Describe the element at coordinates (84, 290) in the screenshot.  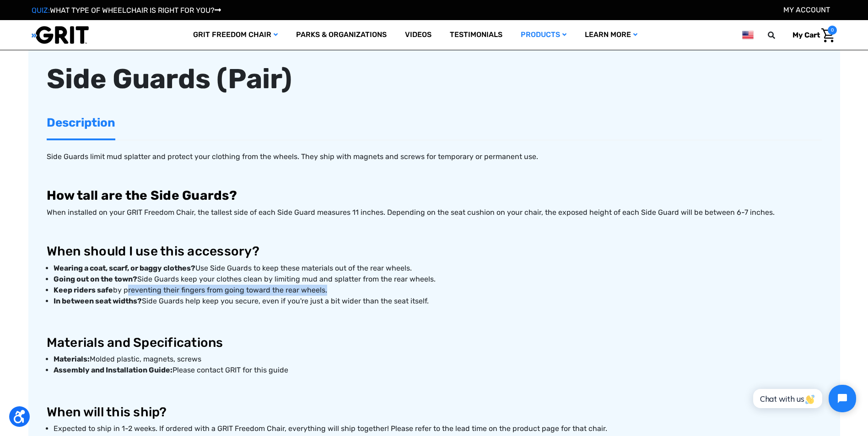
I see `strong: Keep riders safe` at that location.